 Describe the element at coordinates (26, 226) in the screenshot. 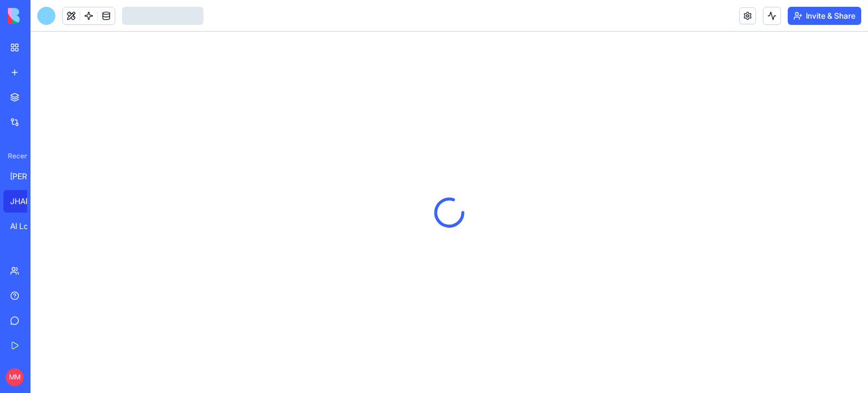

I see `a: AI Logo Generator` at that location.